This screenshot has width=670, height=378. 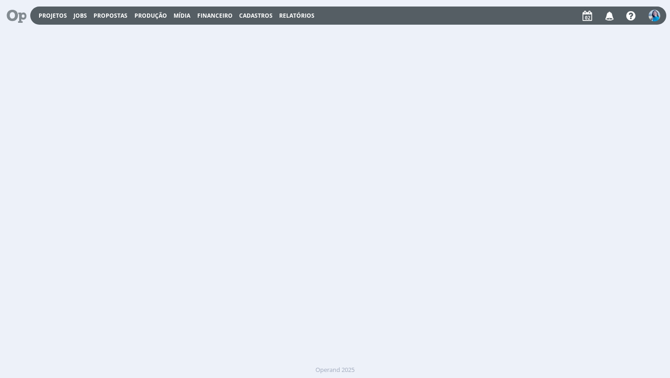 I want to click on button: Jobs, so click(x=80, y=16).